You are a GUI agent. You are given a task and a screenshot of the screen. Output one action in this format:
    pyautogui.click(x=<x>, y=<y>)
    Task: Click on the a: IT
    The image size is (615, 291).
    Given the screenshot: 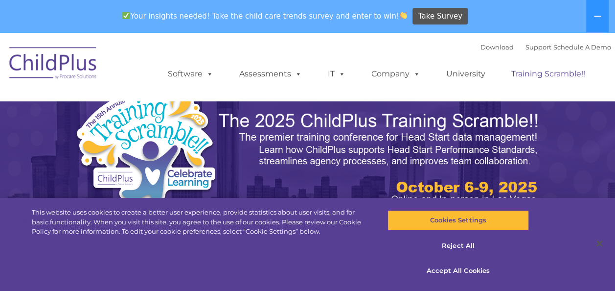 What is the action you would take?
    pyautogui.click(x=337, y=74)
    